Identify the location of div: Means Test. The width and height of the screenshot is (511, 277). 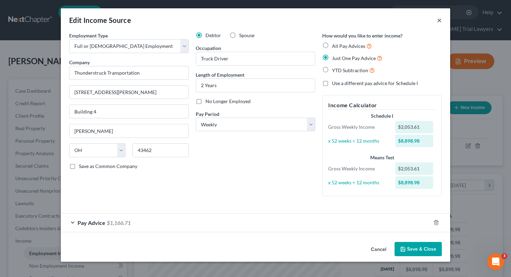
(382, 158).